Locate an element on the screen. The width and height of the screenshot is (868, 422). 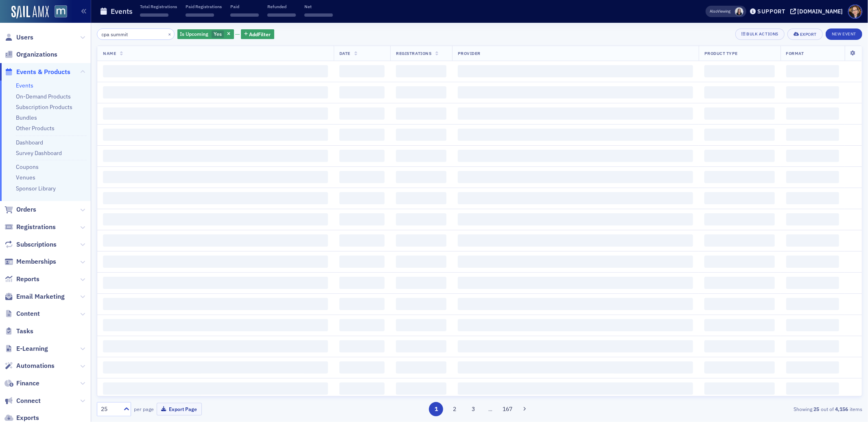
div: Also is located at coordinates (714, 11).